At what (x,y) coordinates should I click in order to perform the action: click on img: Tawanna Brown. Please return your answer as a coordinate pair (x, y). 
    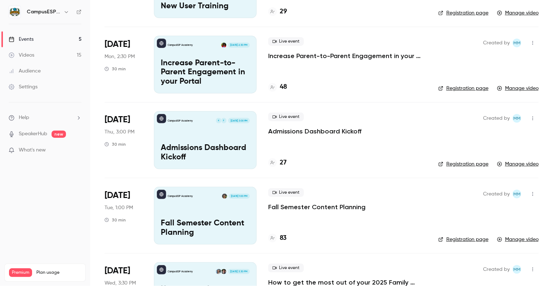
    Looking at the image, I should click on (224, 45).